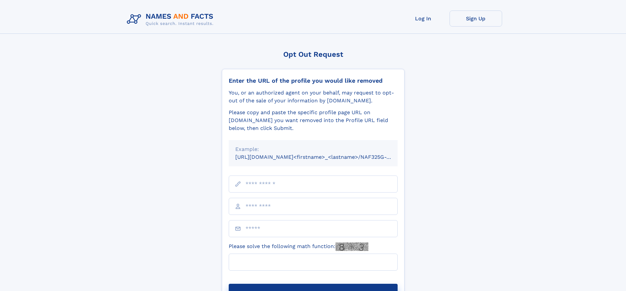 This screenshot has width=626, height=291. What do you see at coordinates (298, 247) in the screenshot?
I see `label: Please solve the following math function:` at bounding box center [298, 247].